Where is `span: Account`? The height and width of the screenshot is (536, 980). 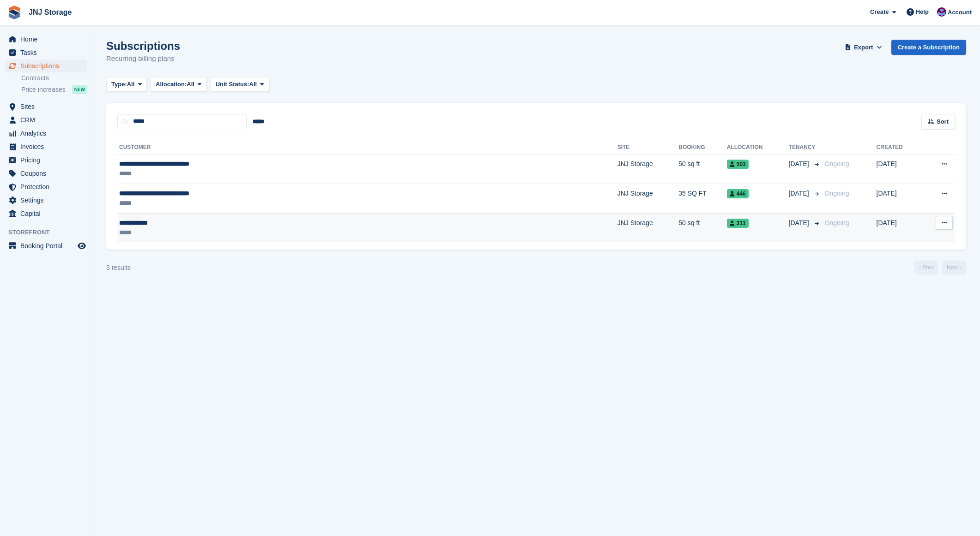 span: Account is located at coordinates (960, 12).